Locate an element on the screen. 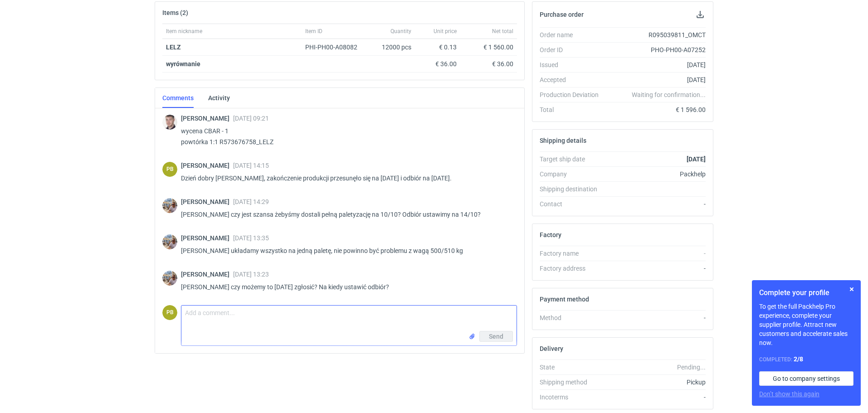 The width and height of the screenshot is (868, 413). button: Download PO is located at coordinates (700, 15).